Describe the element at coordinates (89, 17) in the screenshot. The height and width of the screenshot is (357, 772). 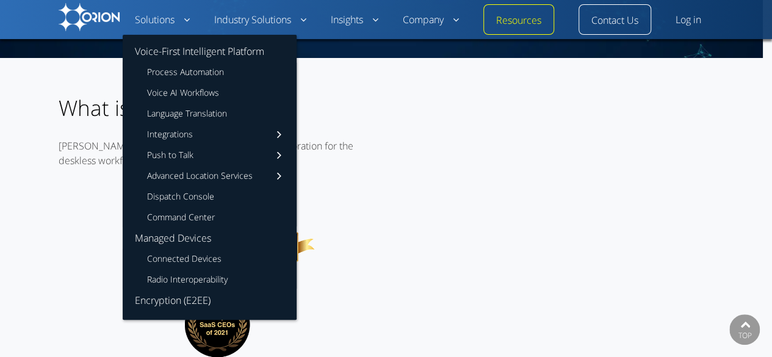
I see `img: Orion` at that location.